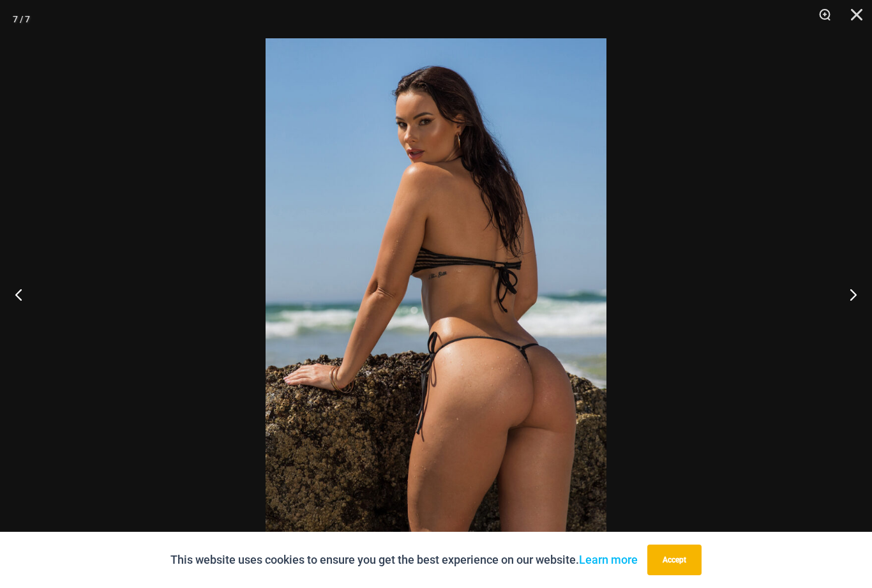 Image resolution: width=872 pixels, height=588 pixels. I want to click on p: This website uses cookies to ensure you get the best experience on our website., so click(404, 560).